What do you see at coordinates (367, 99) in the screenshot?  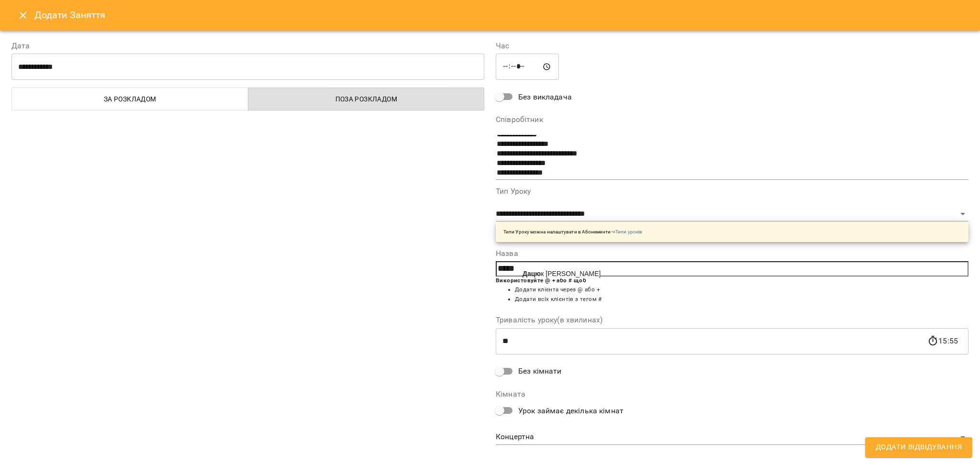 I see `span: Поза розкладом` at bounding box center [367, 99].